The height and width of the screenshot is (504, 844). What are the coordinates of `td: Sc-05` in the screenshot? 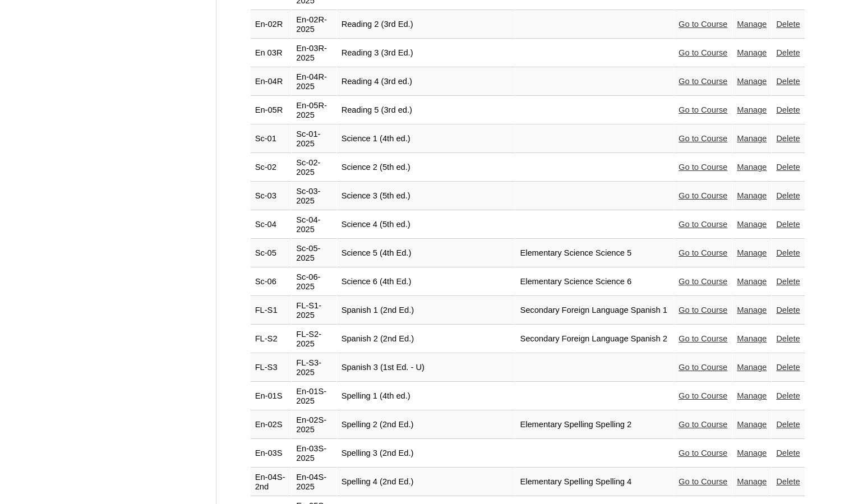 It's located at (271, 253).